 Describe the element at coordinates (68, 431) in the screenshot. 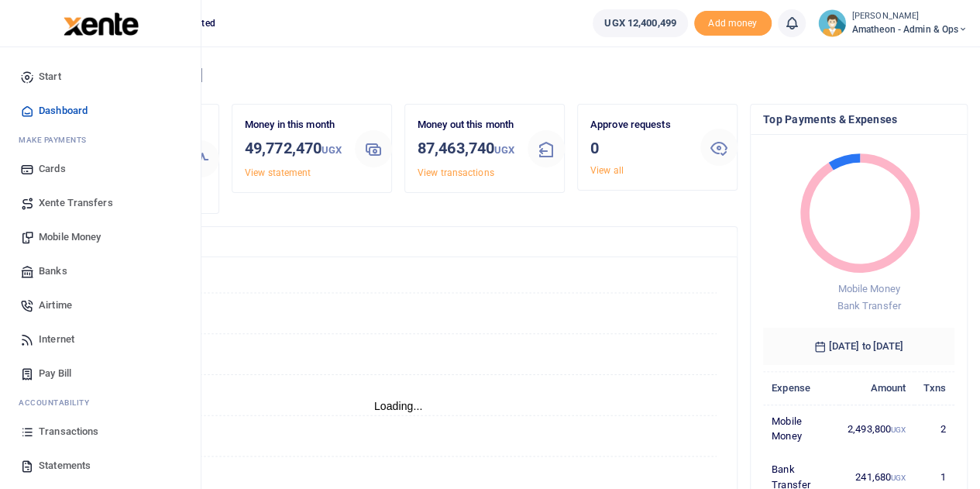

I see `span: Transactions` at that location.